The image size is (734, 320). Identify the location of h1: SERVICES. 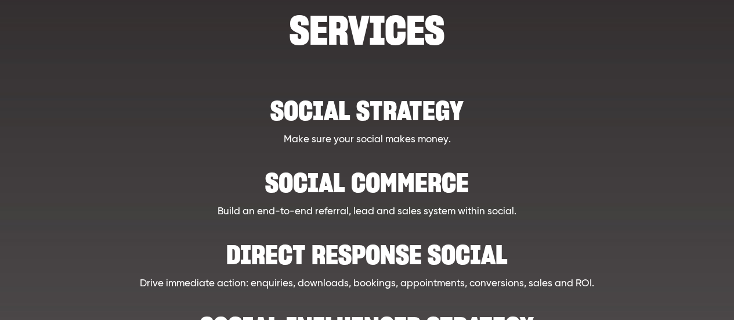
(367, 30).